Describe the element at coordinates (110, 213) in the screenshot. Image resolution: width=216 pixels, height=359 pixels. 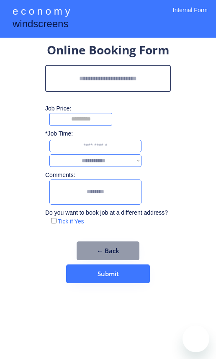
I see `div: Do you want to book job at a different address?` at that location.